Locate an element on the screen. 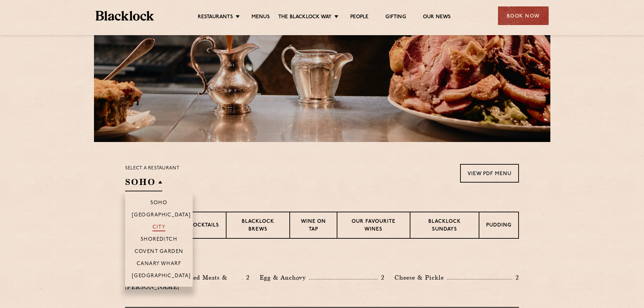  a: Menus is located at coordinates (261, 18).